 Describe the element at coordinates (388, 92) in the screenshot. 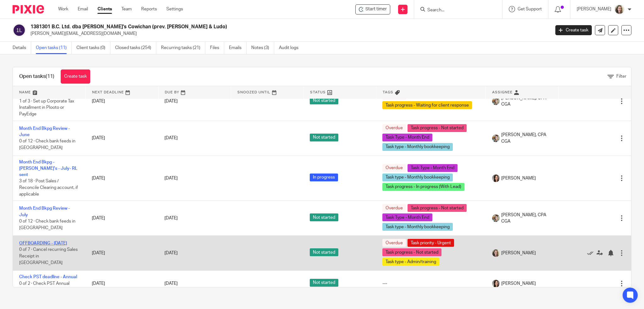

I see `span: Tags` at that location.